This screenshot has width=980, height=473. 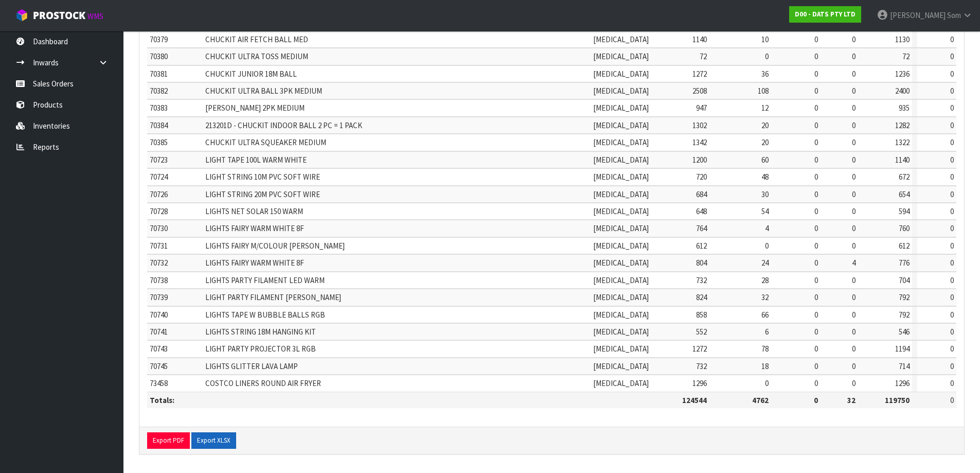 What do you see at coordinates (265, 280) in the screenshot?
I see `span: LIGHTS PARTY FILAMENT LED WARM` at bounding box center [265, 280].